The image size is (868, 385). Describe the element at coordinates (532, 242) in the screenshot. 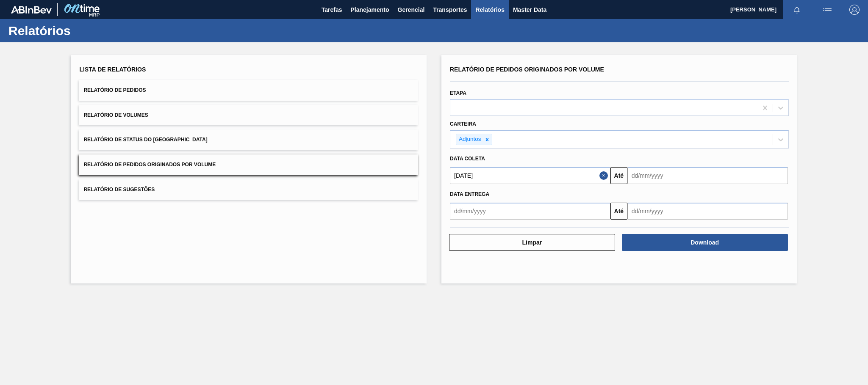

I see `button: Limpar` at that location.